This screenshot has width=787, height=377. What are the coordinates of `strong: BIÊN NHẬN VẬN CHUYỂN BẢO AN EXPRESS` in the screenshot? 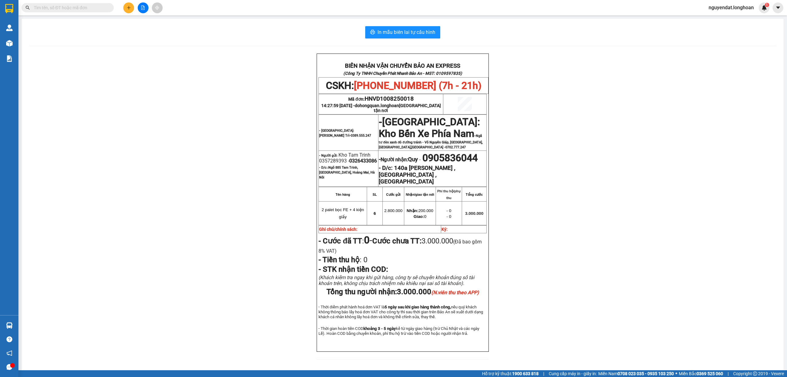 It's located at (403, 66).